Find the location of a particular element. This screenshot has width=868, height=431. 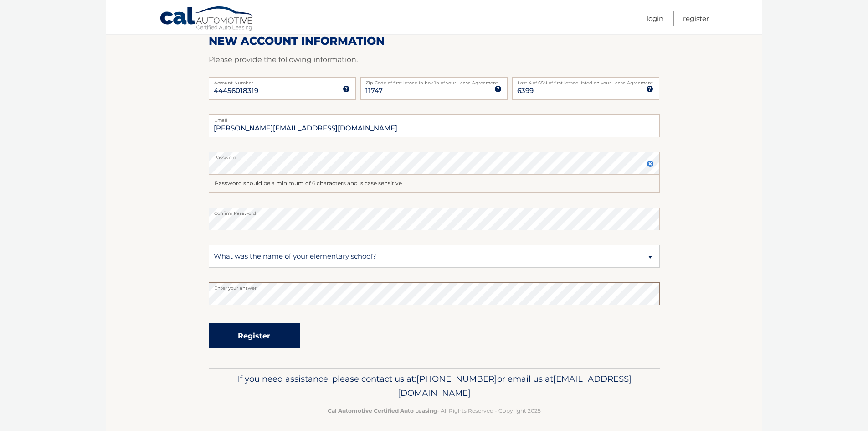

a: Login is located at coordinates (654, 18).